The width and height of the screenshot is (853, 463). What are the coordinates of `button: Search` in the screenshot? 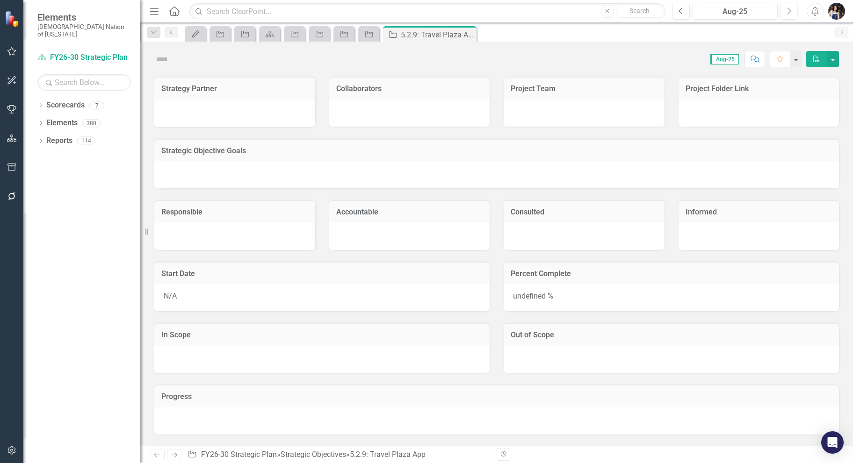 It's located at (639, 11).